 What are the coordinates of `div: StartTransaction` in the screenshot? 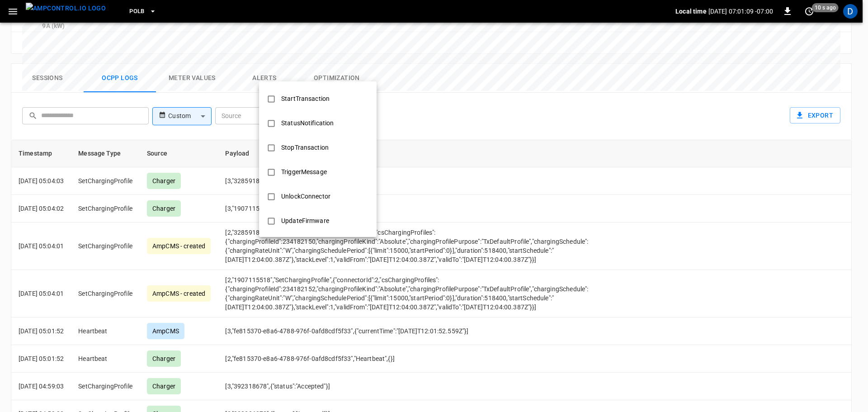 It's located at (305, 99).